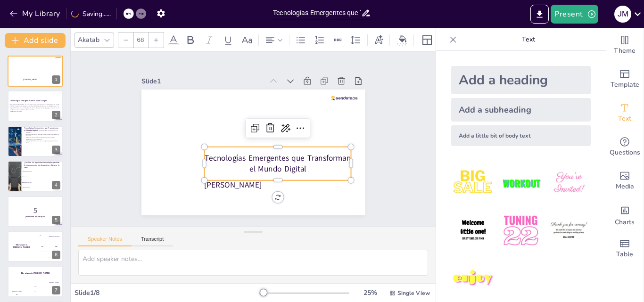  Describe the element at coordinates (43, 177) in the screenshot. I see `span: Big Data` at that location.